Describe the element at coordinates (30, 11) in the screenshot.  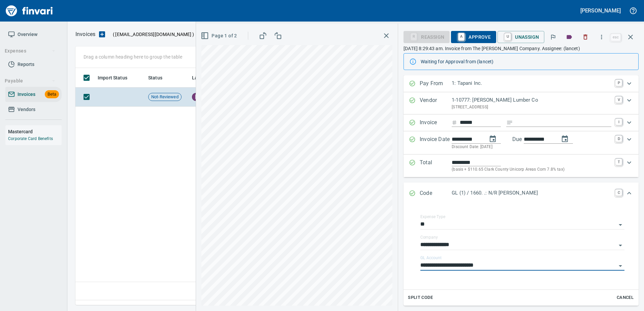
I see `img: Finvari` at that location.